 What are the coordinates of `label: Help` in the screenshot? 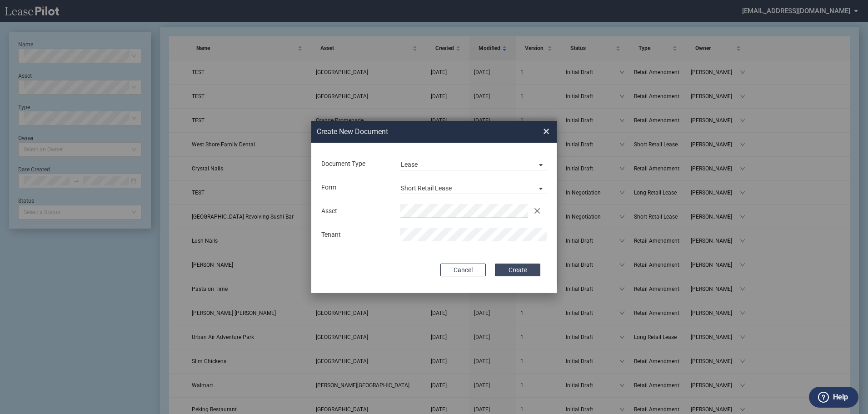 It's located at (840, 397).